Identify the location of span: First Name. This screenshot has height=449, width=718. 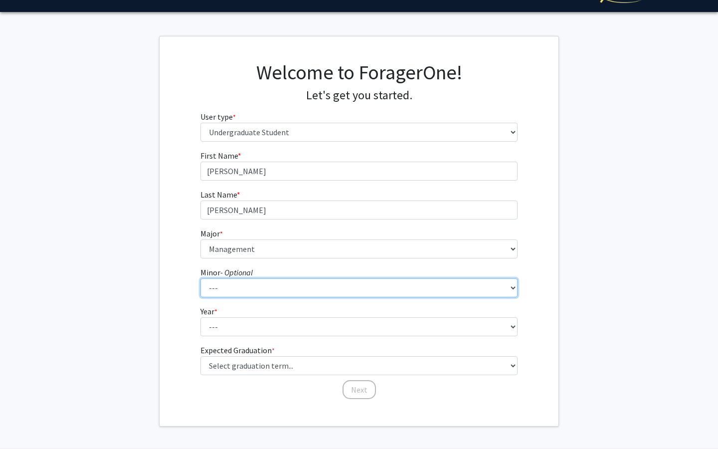
(219, 155).